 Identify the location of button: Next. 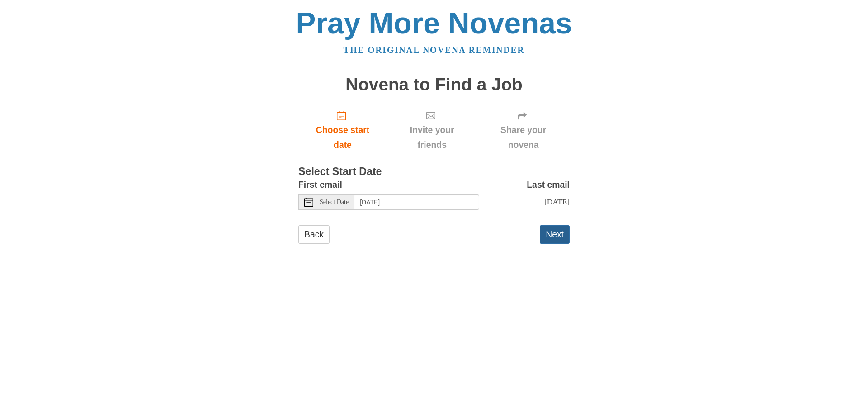
(555, 234).